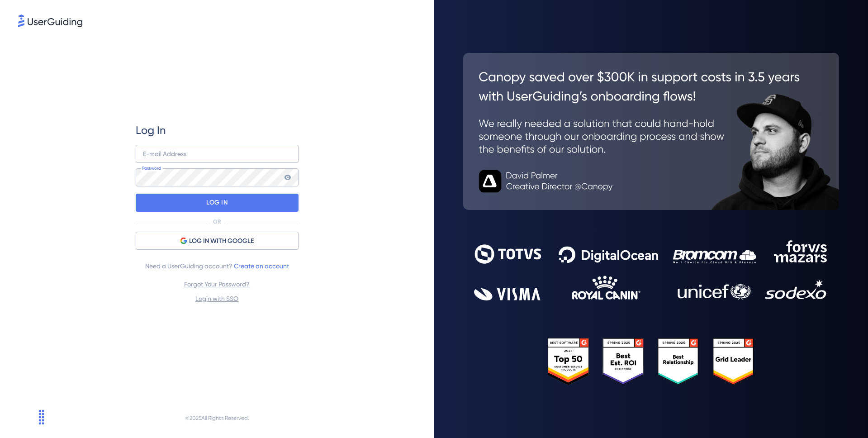 This screenshot has height=438, width=868. What do you see at coordinates (218, 266) in the screenshot?
I see `span: Need a UserGuiding account?` at bounding box center [218, 266].